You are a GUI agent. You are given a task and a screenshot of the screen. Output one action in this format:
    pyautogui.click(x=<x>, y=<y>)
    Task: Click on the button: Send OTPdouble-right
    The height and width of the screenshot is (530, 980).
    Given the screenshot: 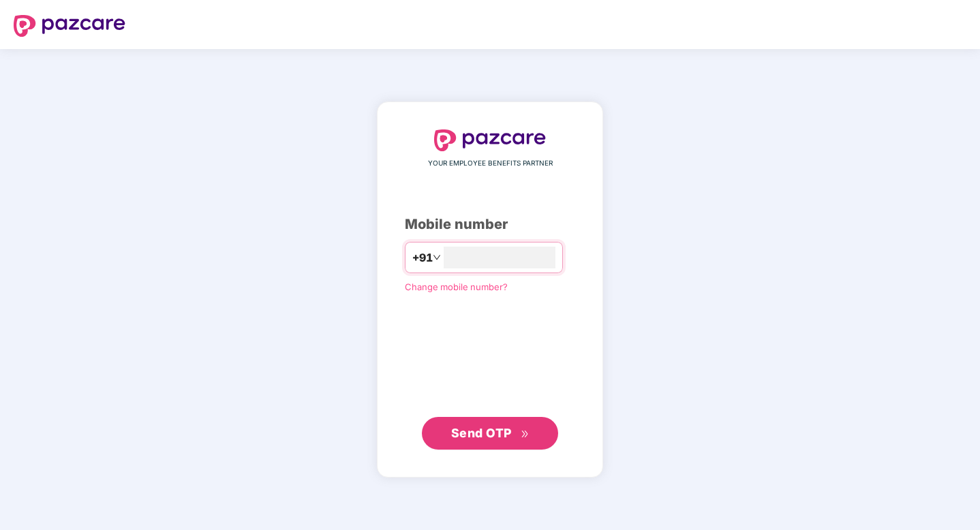 What is the action you would take?
    pyautogui.click(x=490, y=433)
    